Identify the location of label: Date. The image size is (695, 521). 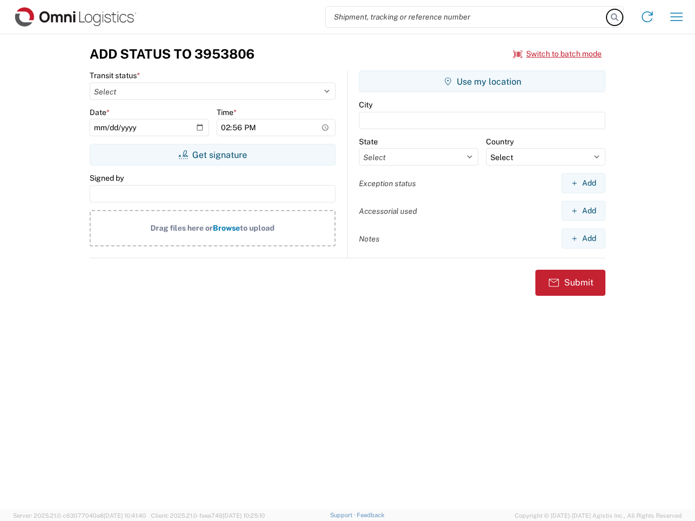
(99, 112).